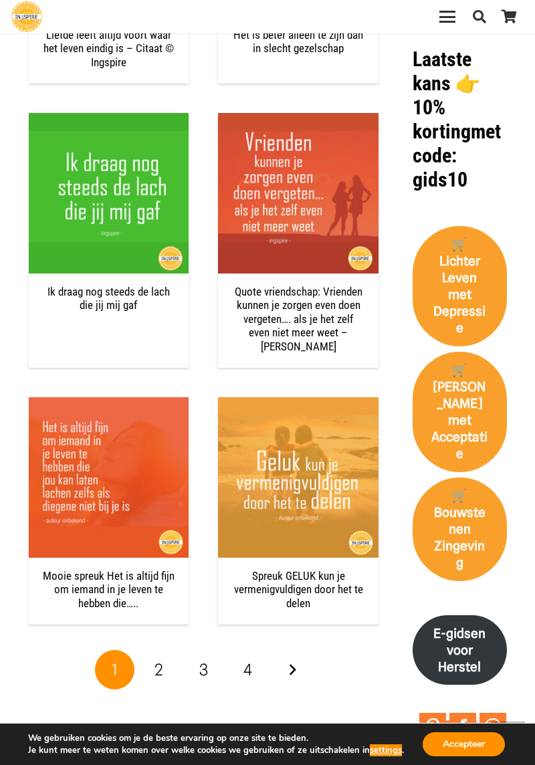 The width and height of the screenshot is (535, 765). I want to click on a: Pagina 3, so click(204, 670).